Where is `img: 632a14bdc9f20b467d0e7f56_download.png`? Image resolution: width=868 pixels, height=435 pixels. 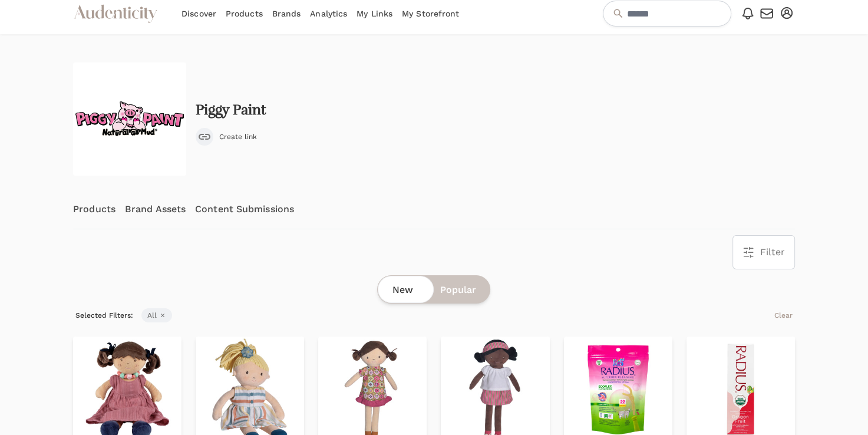
img: 632a14bdc9f20b467d0e7f56_download.png is located at coordinates (130, 119).